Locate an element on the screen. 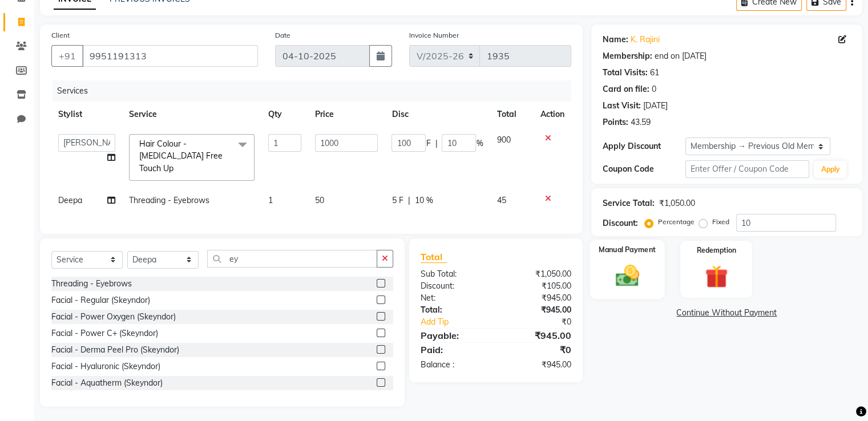 The height and width of the screenshot is (421, 868). div: Total: is located at coordinates (454, 310).